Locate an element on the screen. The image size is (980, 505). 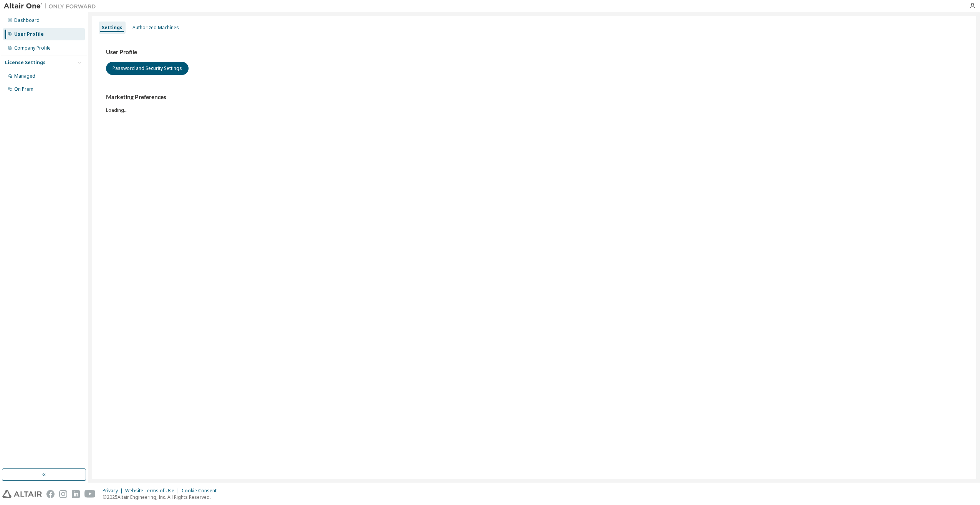
img: altair_logo.svg is located at coordinates (22, 494).